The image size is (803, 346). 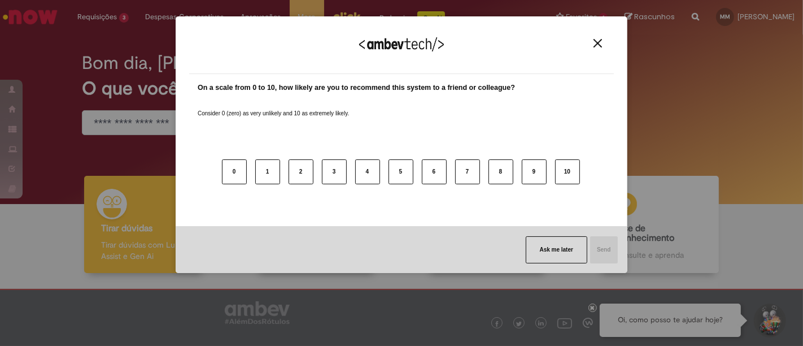 What do you see at coordinates (597, 43) in the screenshot?
I see `button: Close` at bounding box center [597, 43].